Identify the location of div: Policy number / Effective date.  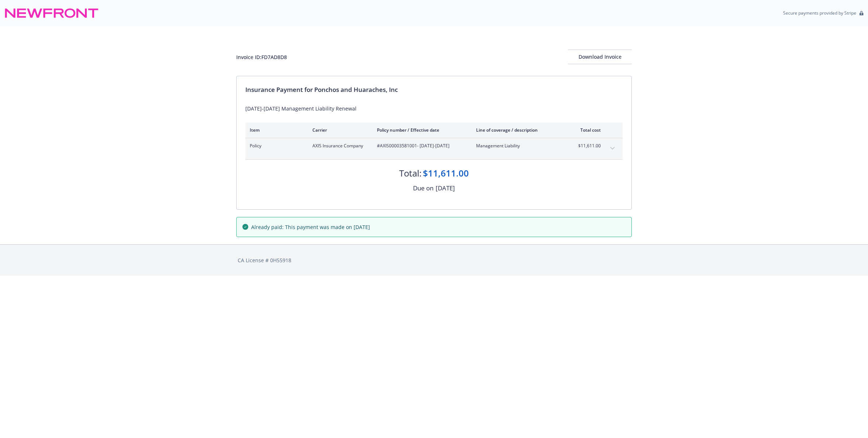
(421, 130).